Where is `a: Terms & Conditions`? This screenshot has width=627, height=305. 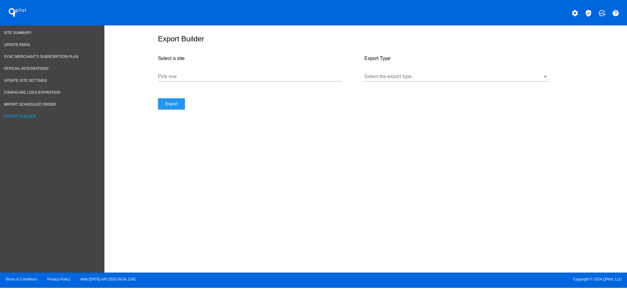
a: Terms & Conditions is located at coordinates (21, 279).